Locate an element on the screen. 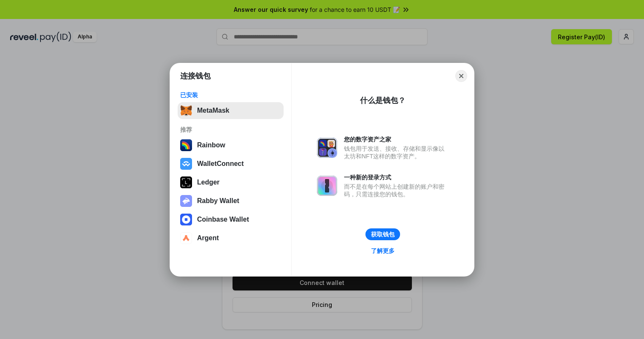 The width and height of the screenshot is (644, 339). div: MetaMask is located at coordinates (213, 111).